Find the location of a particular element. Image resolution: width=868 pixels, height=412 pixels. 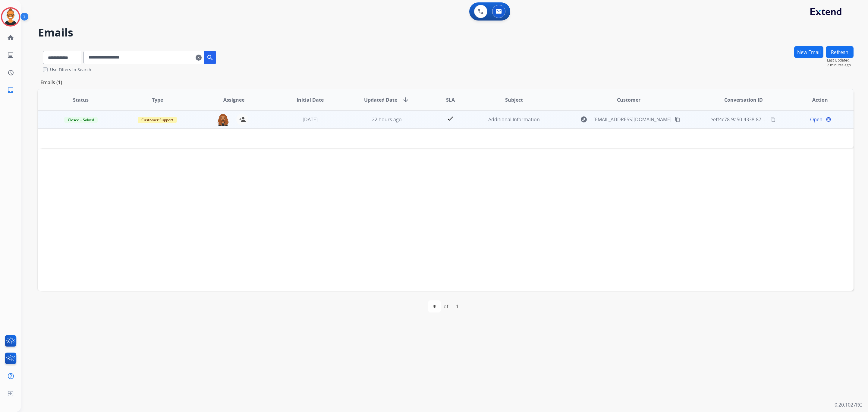

mat-icon: language is located at coordinates (828, 119).